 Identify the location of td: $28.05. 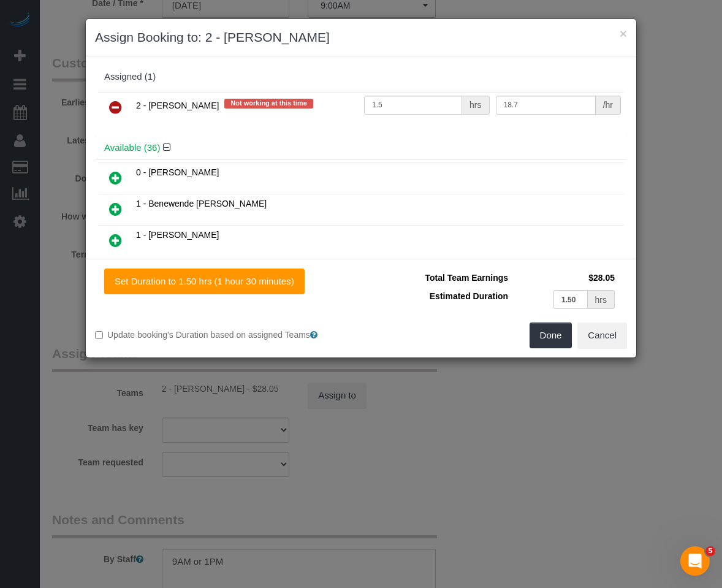
(564, 277).